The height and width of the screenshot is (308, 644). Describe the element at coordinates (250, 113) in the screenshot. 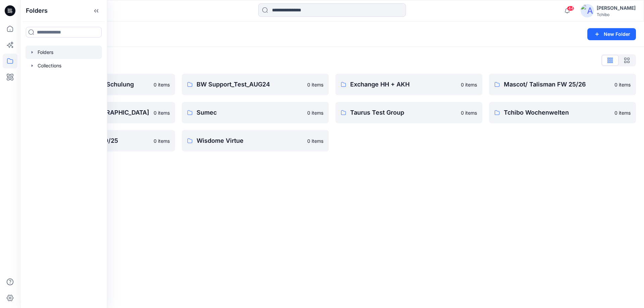

I see `p: Sumec` at that location.